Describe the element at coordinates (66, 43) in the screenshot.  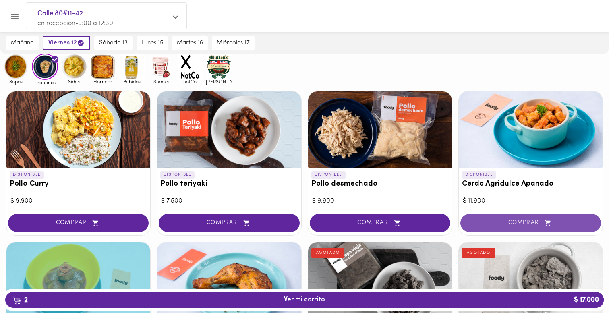
I see `span: viernes 12` at that location.